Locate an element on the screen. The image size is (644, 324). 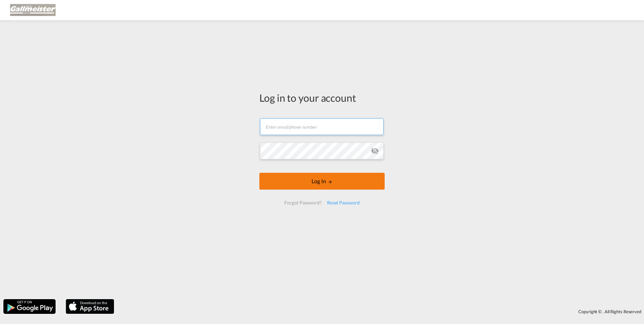
img: google.png is located at coordinates (29, 306).